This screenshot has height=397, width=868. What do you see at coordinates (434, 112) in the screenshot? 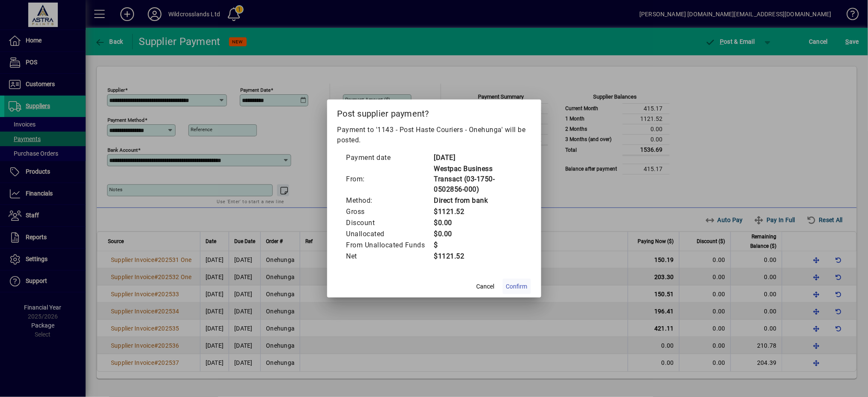
I see `h2: Post supplier payment?` at bounding box center [434, 112].